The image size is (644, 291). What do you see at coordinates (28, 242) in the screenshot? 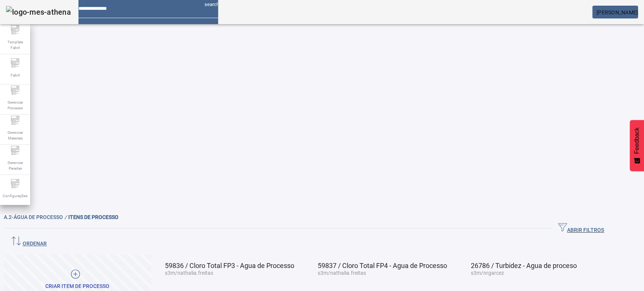
I see `button: ORDENAR` at bounding box center [28, 242].